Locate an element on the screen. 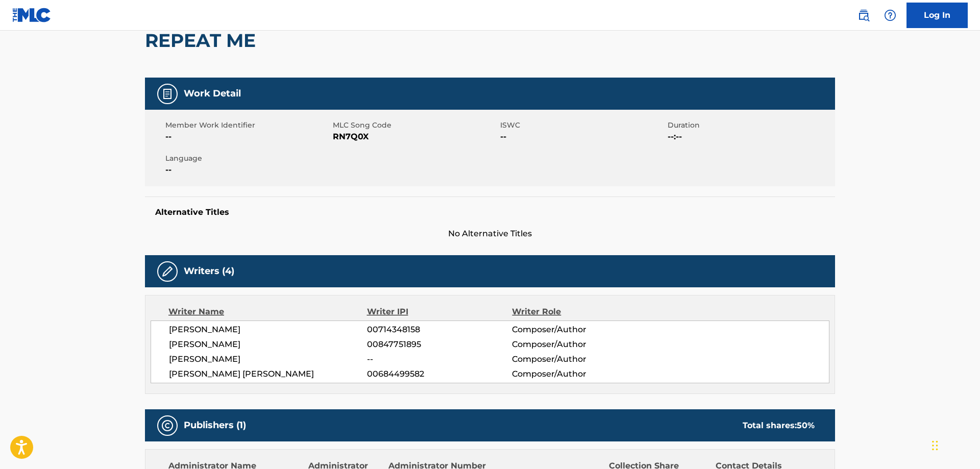  img: search is located at coordinates (864, 15).